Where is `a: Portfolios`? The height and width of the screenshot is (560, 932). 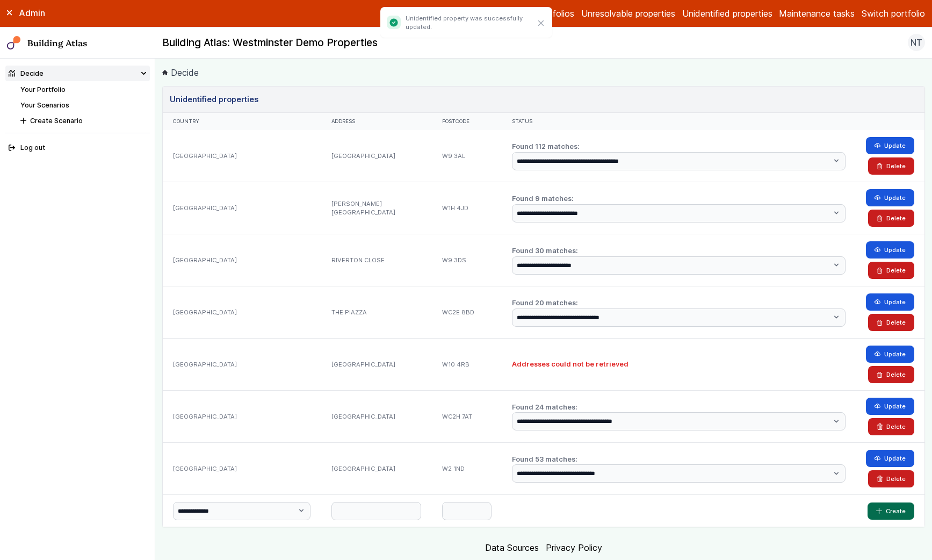
a: Portfolios is located at coordinates (554, 14).